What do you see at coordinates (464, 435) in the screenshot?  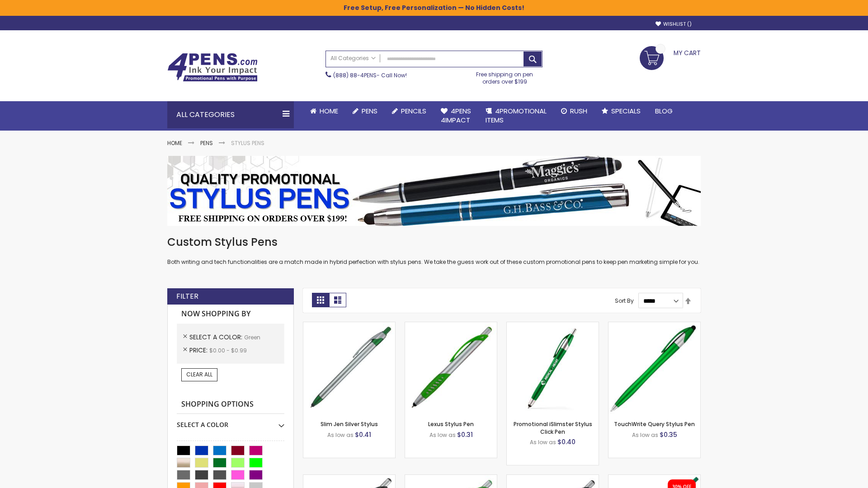 I see `span: $0.31` at bounding box center [464, 435].